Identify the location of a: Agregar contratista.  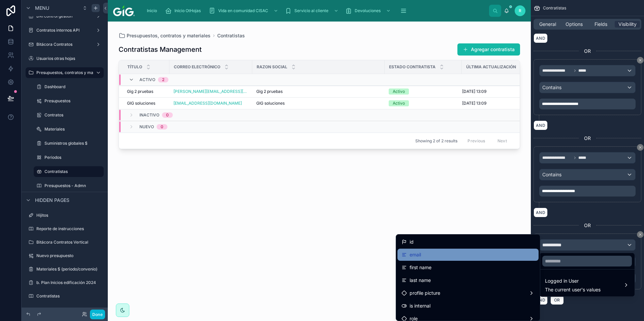
(489, 50).